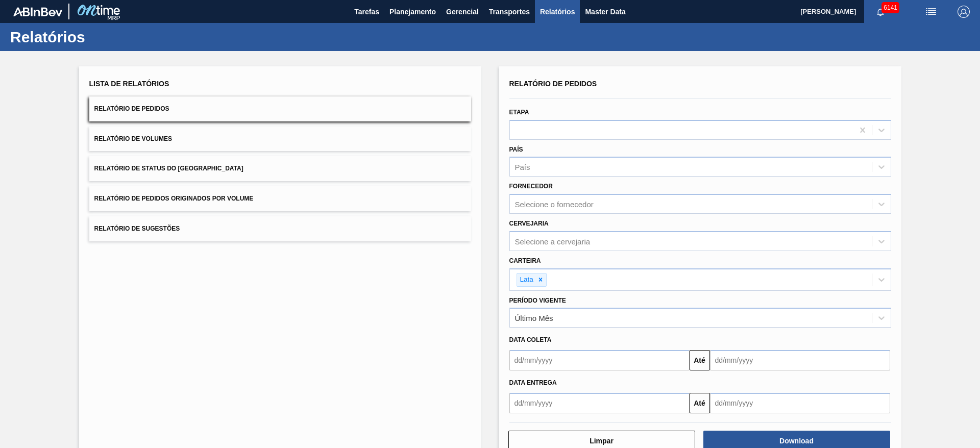 This screenshot has height=448, width=980. Describe the element at coordinates (964, 12) in the screenshot. I see `img: Logout` at that location.